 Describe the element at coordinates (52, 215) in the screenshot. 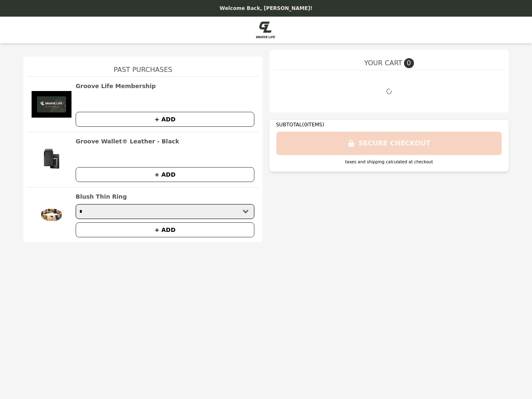

I see `img: Blush Thin Ring` at that location.